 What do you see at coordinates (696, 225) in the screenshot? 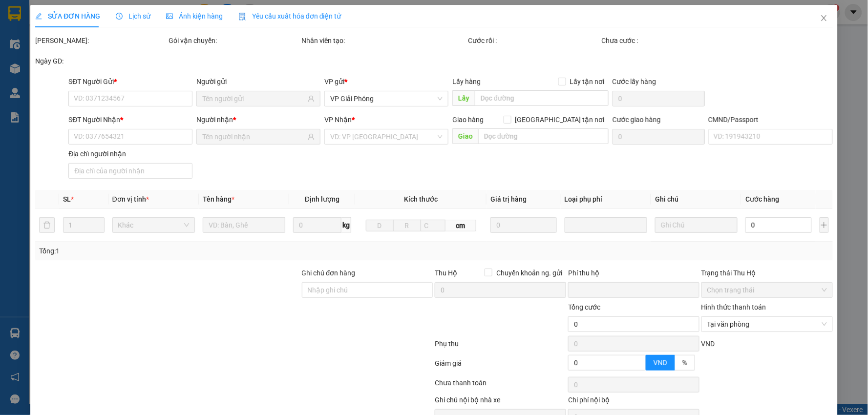
I see `input: Ghi Chú` at bounding box center [696, 225].